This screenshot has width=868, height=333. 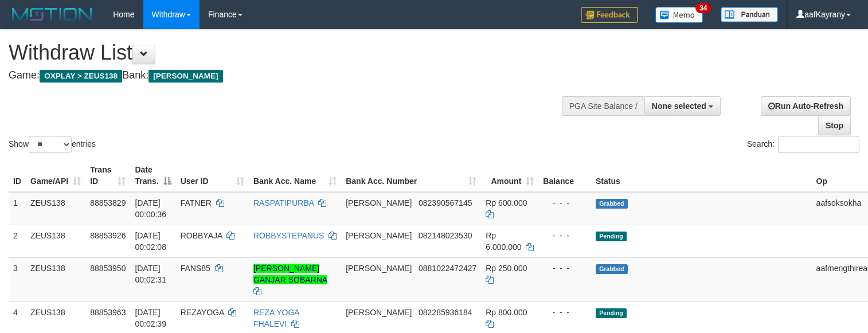 I want to click on div: PGA Site Balance /, so click(x=603, y=106).